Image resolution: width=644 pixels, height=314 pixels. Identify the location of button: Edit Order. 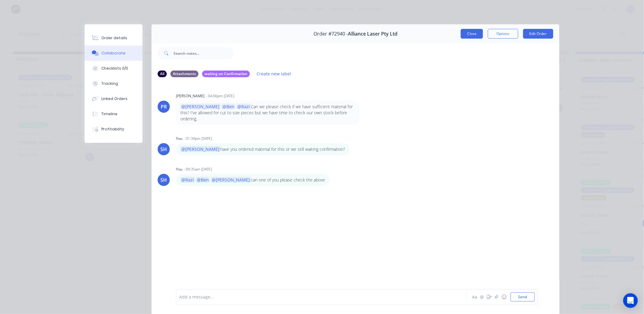
(538, 34).